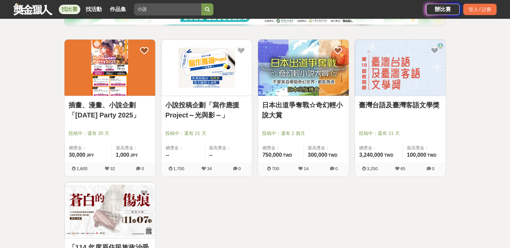 This screenshot has width=510, height=248. What do you see at coordinates (82, 169) in the screenshot?
I see `span: 1,600` at bounding box center [82, 169].